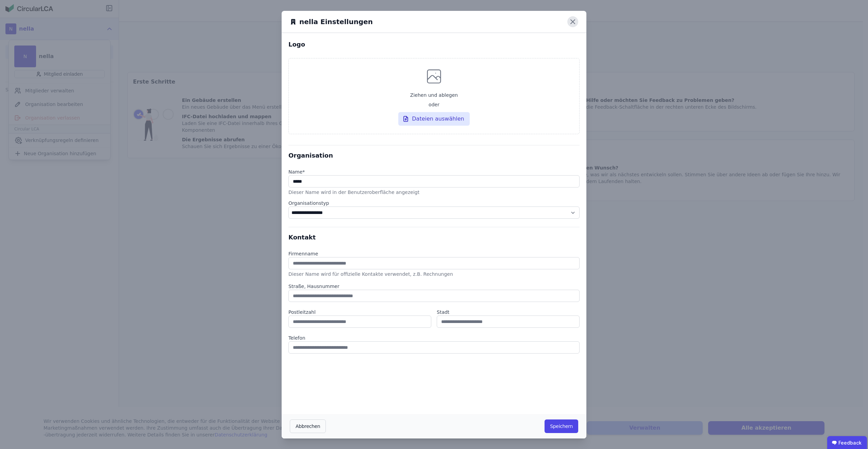  What do you see at coordinates (434, 45) in the screenshot?
I see `div: Logo` at bounding box center [434, 45].